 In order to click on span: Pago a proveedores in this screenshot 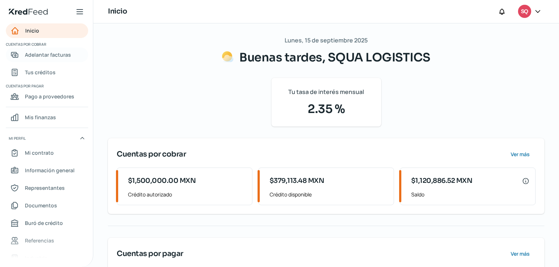, I will do `click(49, 96)`.